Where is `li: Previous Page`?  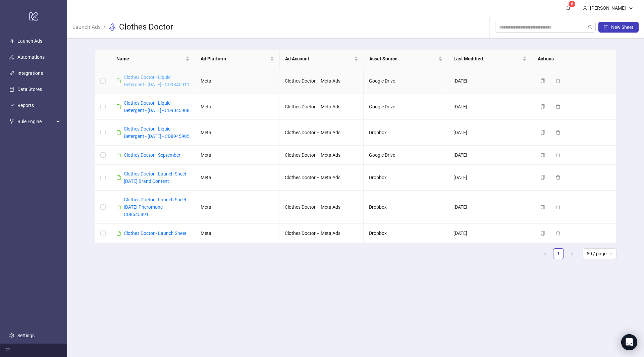
li: Previous Page is located at coordinates (545, 254).